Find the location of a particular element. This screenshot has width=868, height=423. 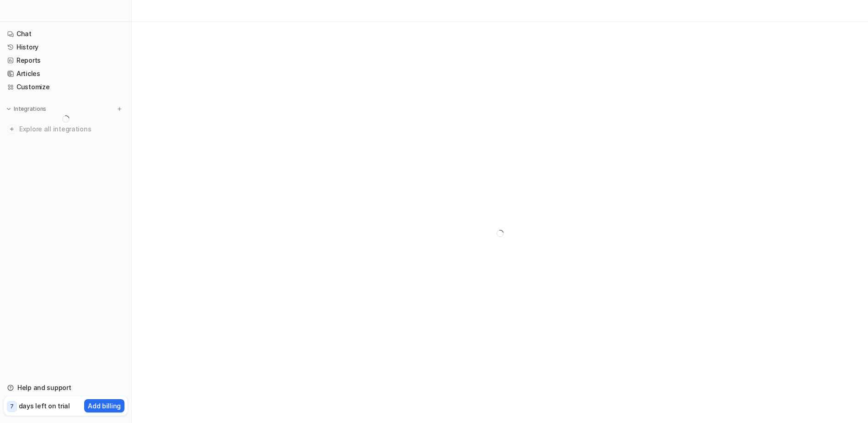

a: History is located at coordinates (65, 47).